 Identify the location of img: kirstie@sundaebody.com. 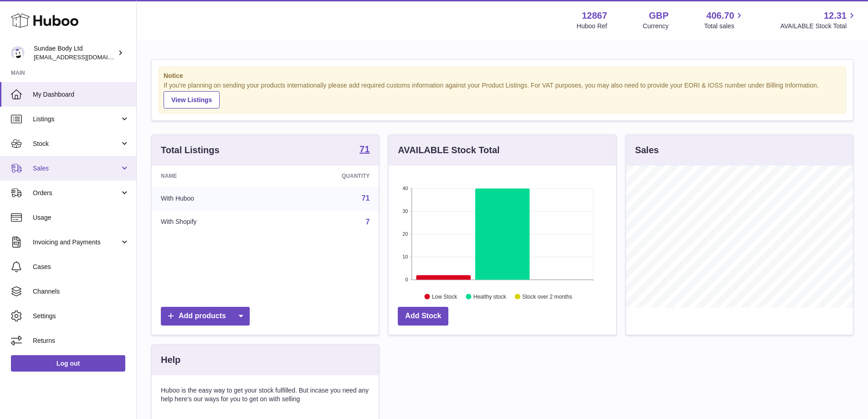
(18, 53).